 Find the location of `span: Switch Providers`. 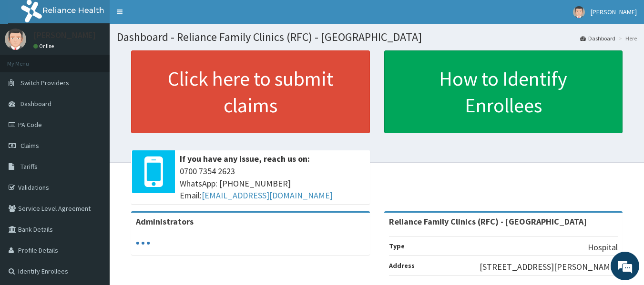

span: Switch Providers is located at coordinates (45, 83).